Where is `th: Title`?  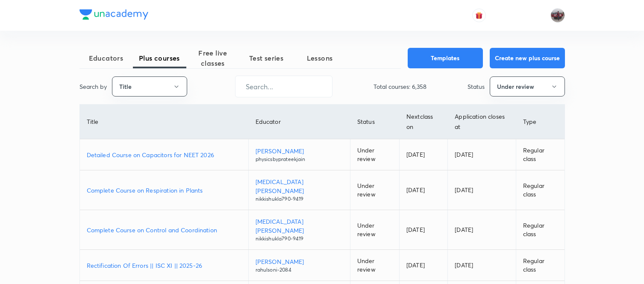
th: Title is located at coordinates (164, 122).